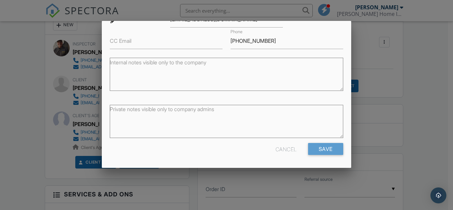  Describe the element at coordinates (286, 149) in the screenshot. I see `div: Cancel` at that location.